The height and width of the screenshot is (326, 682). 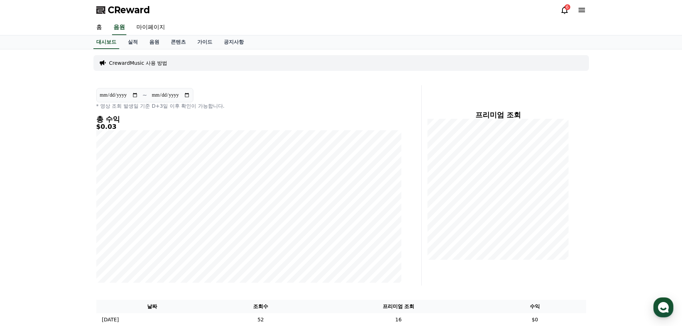 I want to click on span: 대화, so click(x=70, y=241).